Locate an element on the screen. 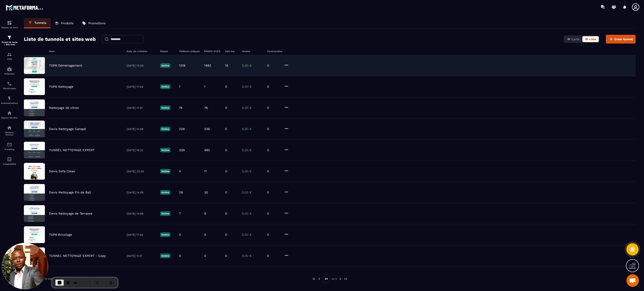  p: Tunnels is located at coordinates (40, 23).